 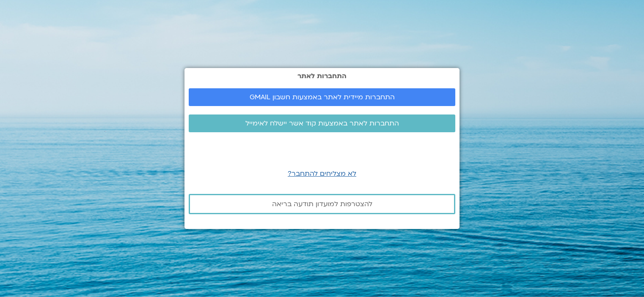 I want to click on span: לא מצליחים להתחבר?, so click(x=322, y=174).